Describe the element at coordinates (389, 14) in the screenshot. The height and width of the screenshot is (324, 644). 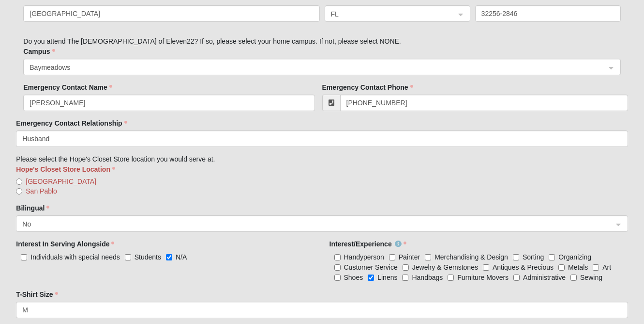
I see `span: FL` at that location.